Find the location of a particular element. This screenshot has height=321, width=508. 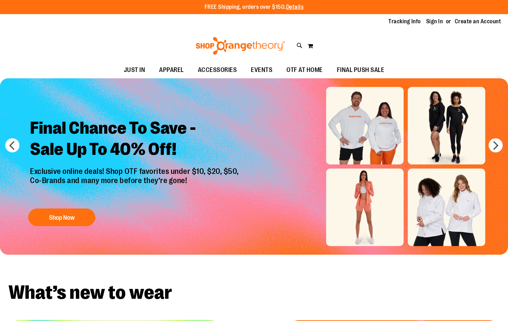

a: ACCESSORIES is located at coordinates (217, 70).